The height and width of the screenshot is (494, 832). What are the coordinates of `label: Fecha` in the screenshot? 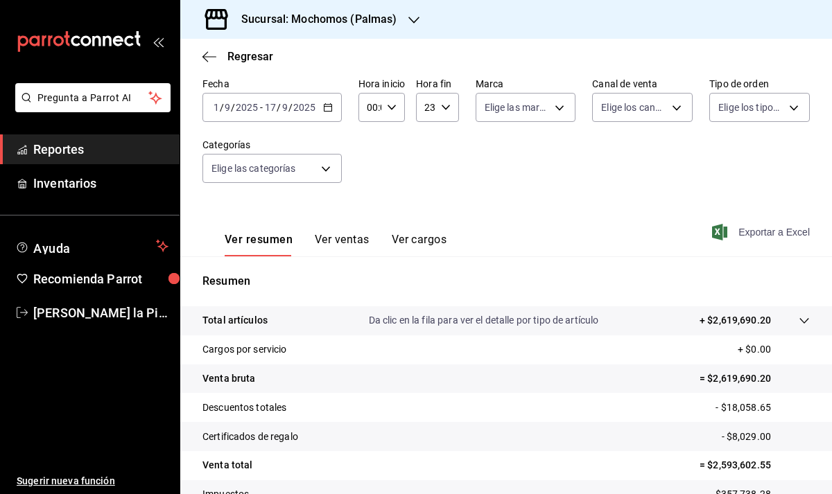 It's located at (272, 84).